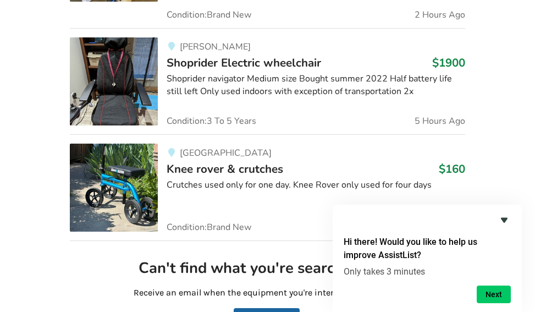  I want to click on p: Receive an email when the equipment you're interested in is listed!, so click(267, 293).